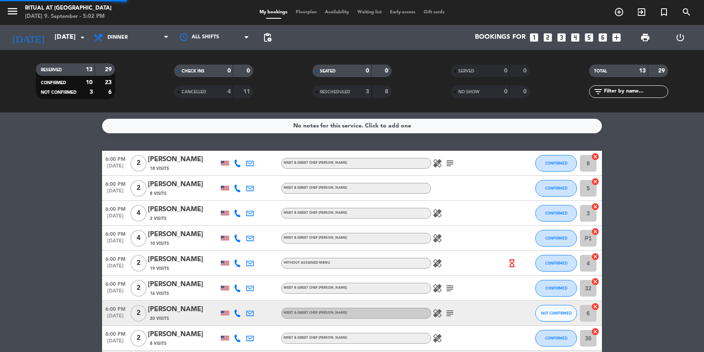  I want to click on span: Gift cards, so click(434, 12).